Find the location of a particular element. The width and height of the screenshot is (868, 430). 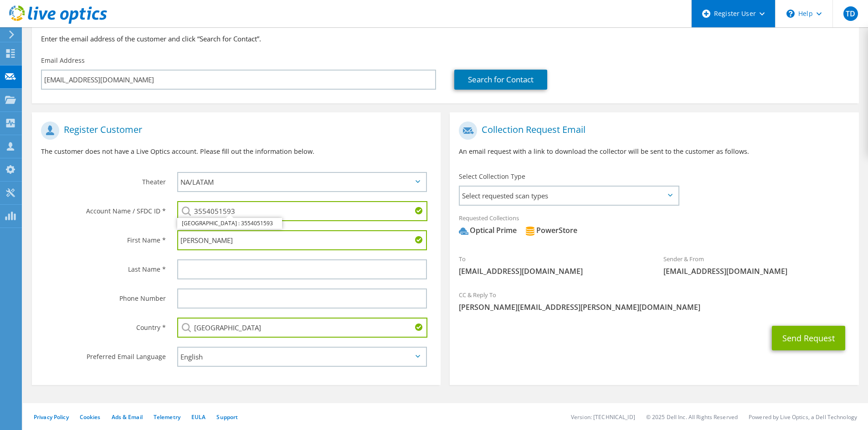

span: TD is located at coordinates (850, 14).